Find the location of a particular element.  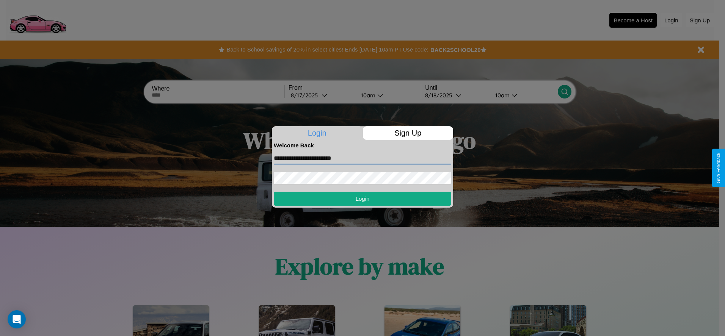

h4: Welcome Back is located at coordinates (362, 145).